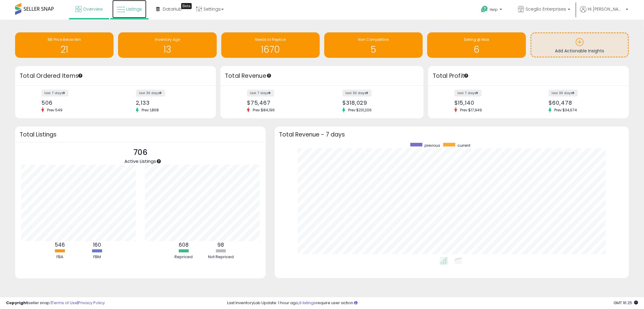  I want to click on b: 608, so click(183, 245).